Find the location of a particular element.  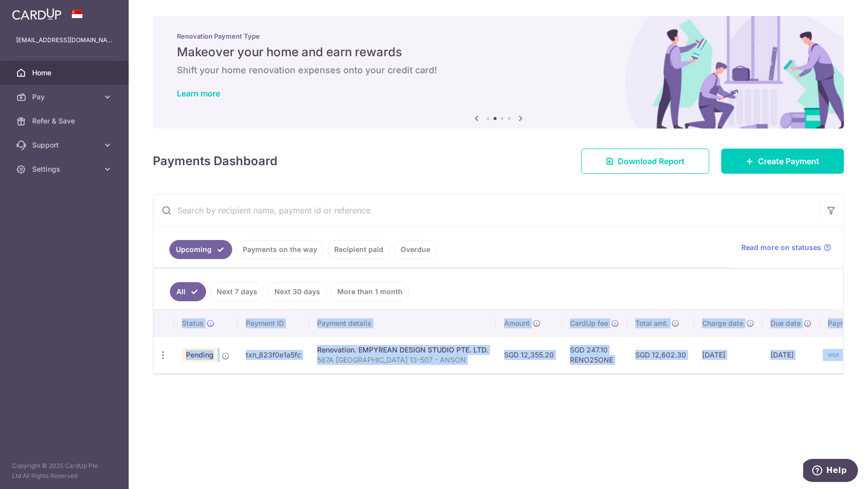

a: Upcoming is located at coordinates (201, 250).